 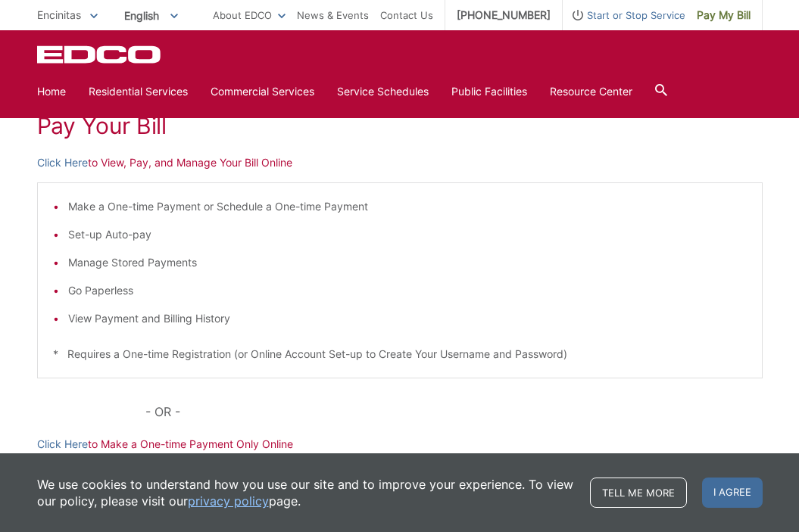 What do you see at coordinates (51, 92) in the screenshot?
I see `a: Home` at bounding box center [51, 92].